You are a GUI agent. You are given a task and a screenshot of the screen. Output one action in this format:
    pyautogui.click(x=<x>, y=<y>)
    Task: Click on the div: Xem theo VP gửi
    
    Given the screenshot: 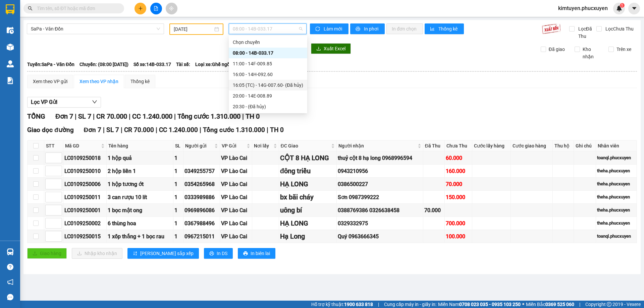 What is the action you would take?
    pyautogui.click(x=50, y=82)
    